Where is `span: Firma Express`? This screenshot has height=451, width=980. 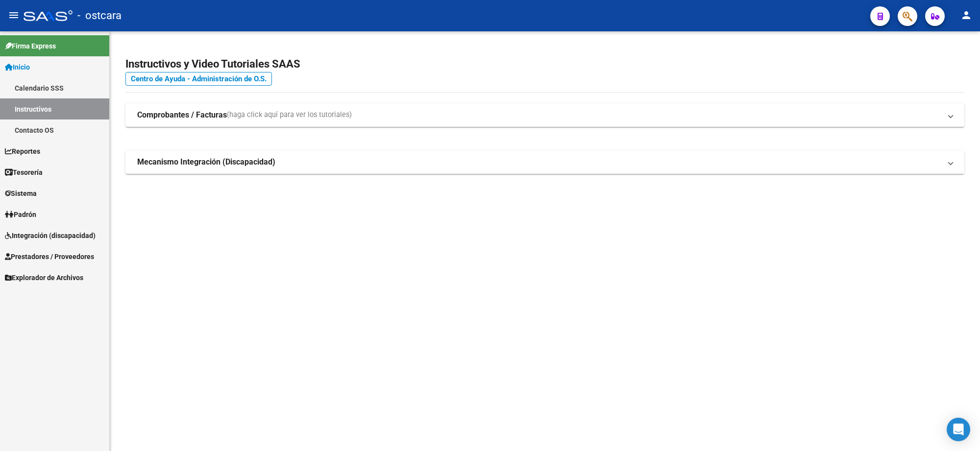 span: Firma Express is located at coordinates (31, 46).